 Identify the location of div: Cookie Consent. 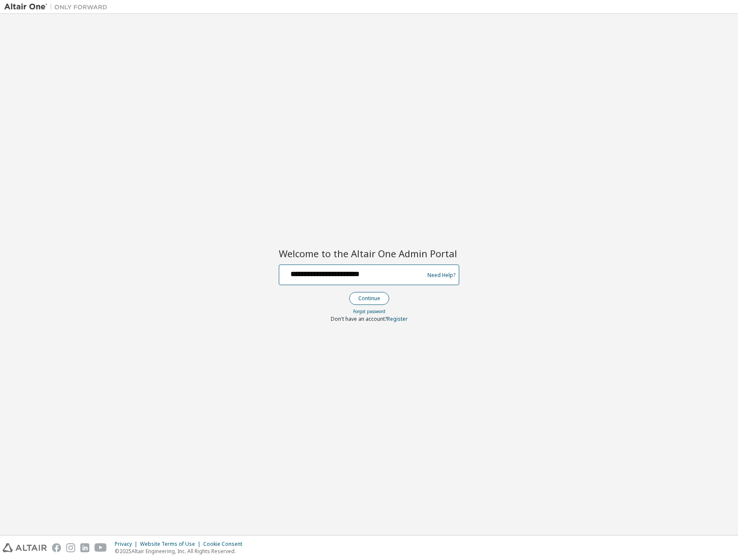
(225, 544).